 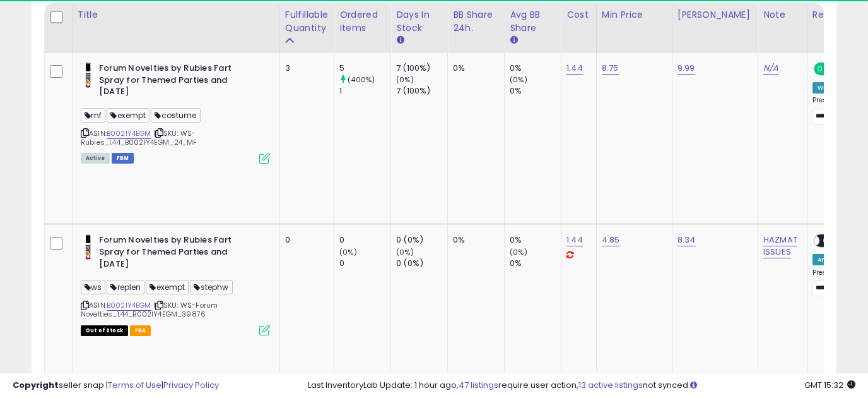 I want to click on small: (400%), so click(x=361, y=80).